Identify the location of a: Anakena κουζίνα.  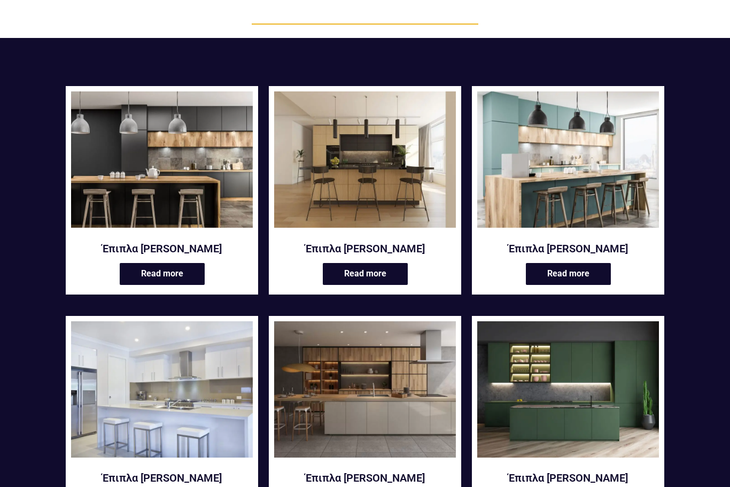
(162, 163).